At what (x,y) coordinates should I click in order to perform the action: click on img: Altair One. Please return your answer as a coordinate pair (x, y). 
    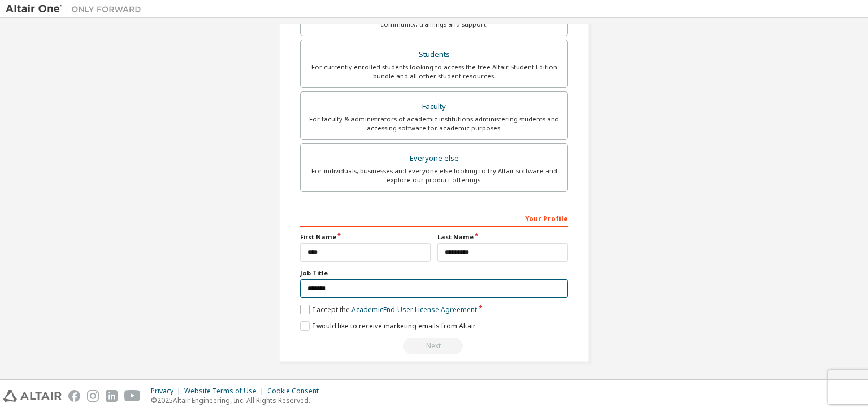
    Looking at the image, I should click on (76, 9).